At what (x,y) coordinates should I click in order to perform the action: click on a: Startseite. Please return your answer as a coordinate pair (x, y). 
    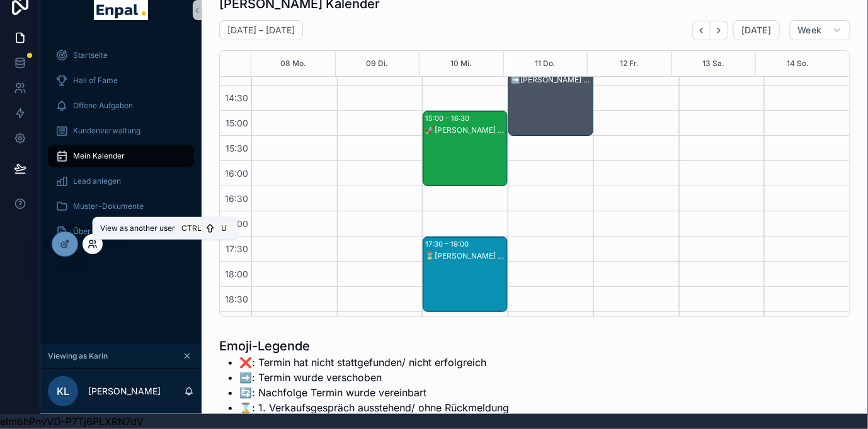
    Looking at the image, I should click on (121, 55).